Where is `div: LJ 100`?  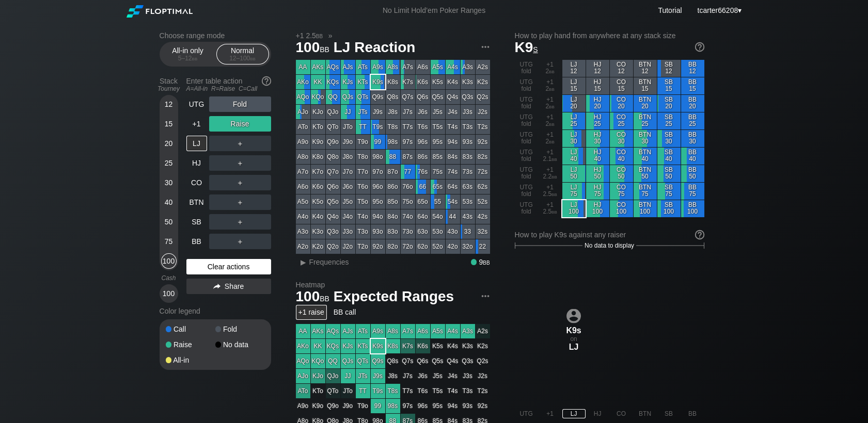
div: LJ 100 is located at coordinates (573, 208).